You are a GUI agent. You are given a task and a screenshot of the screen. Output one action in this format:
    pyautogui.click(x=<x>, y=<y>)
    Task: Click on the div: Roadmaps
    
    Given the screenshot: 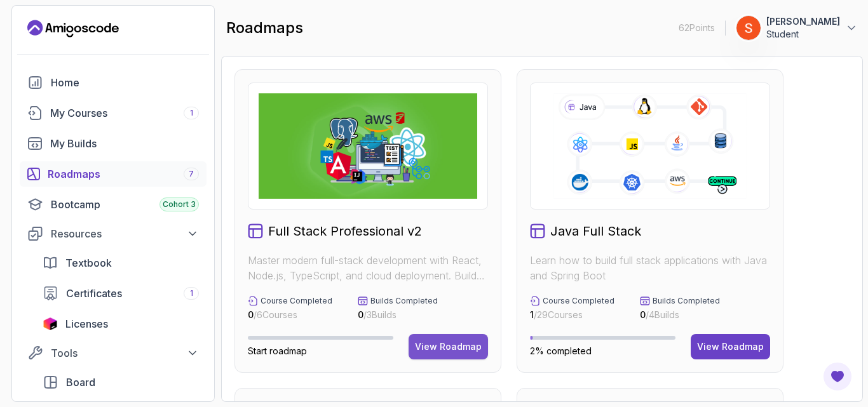 What is the action you would take?
    pyautogui.click(x=124, y=174)
    